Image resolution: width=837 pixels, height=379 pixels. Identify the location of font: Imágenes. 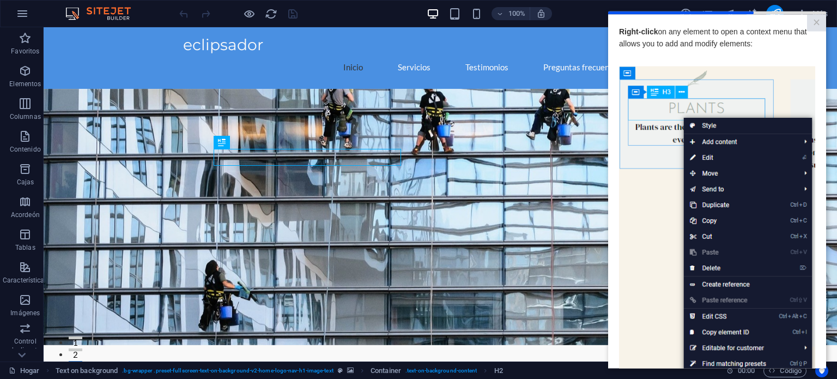
(25, 313).